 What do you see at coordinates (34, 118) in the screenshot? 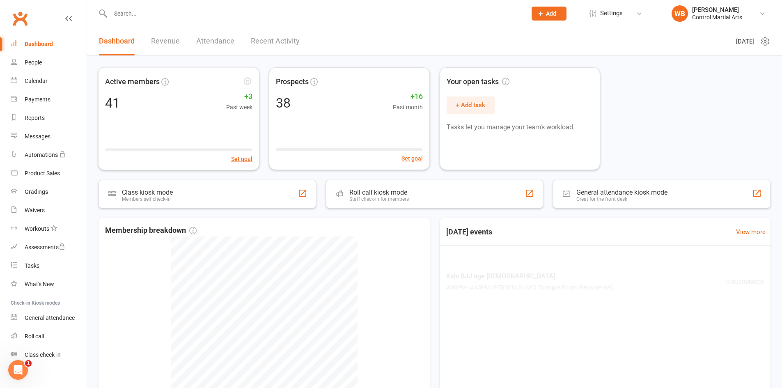
I see `div: Reports` at bounding box center [34, 118].